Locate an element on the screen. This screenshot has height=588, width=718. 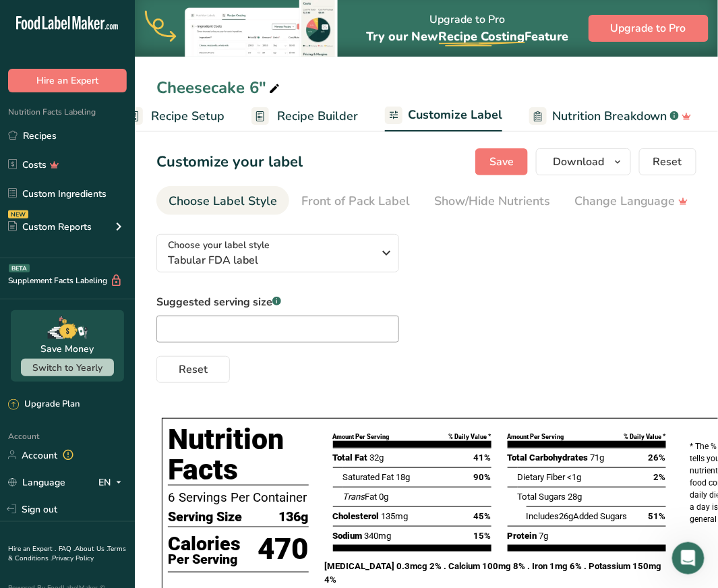
span: 15% is located at coordinates (483, 536).